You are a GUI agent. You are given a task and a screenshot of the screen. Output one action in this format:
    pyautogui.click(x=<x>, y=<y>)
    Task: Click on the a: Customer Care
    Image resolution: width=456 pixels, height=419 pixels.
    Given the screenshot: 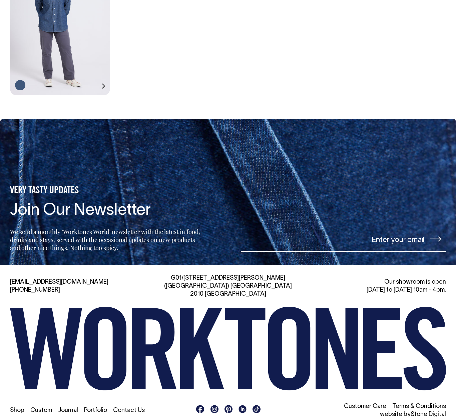 What is the action you would take?
    pyautogui.click(x=365, y=407)
    